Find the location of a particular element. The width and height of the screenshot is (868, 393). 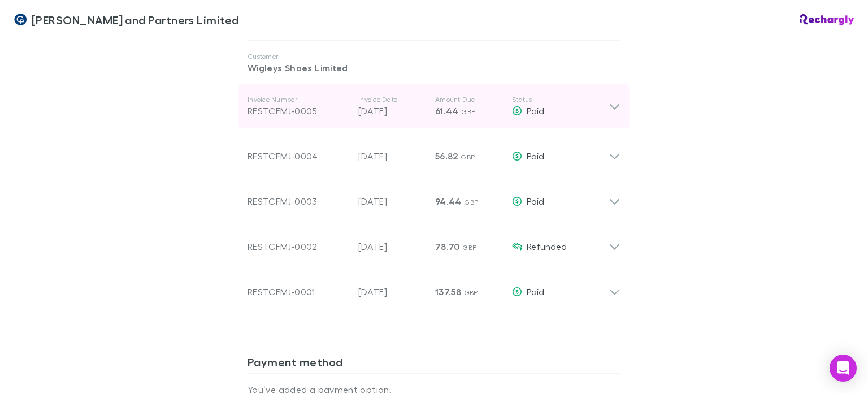

div: Open Intercom Messenger is located at coordinates (843, 368).